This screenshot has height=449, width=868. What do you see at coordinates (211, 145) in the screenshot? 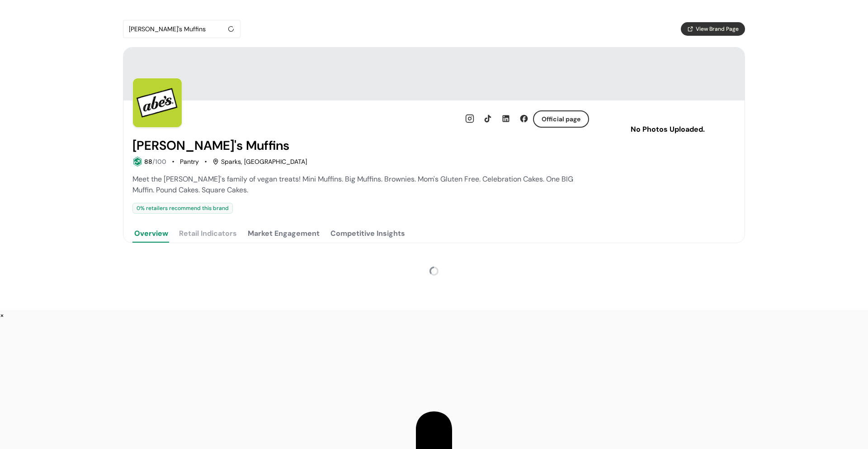
I see `h2: Abe's Muffins` at bounding box center [211, 145].